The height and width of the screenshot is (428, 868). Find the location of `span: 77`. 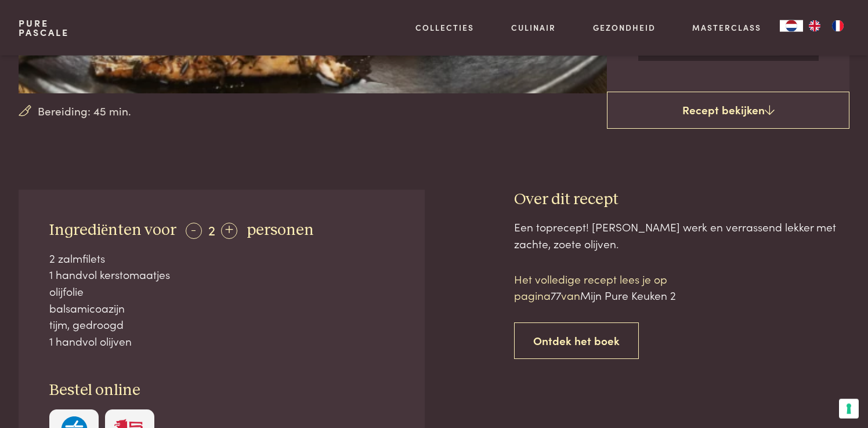

span: 77 is located at coordinates (555, 294).